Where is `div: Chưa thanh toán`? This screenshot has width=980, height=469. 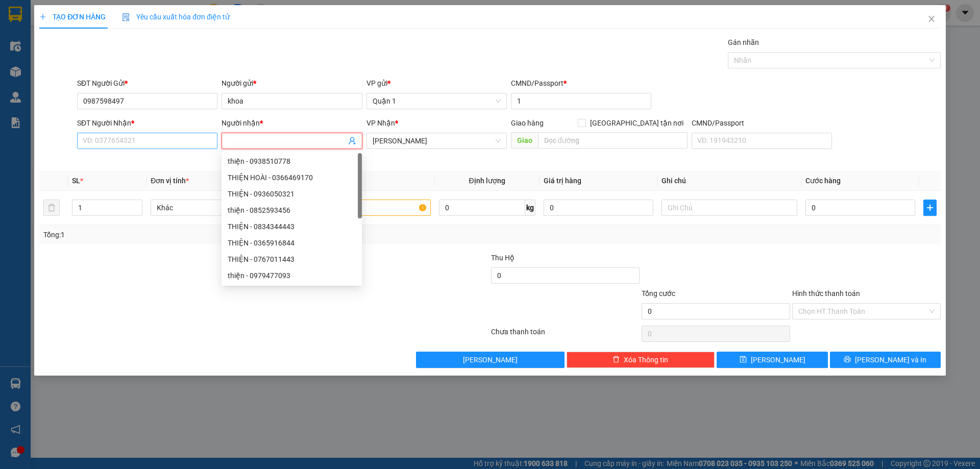 div: Chưa thanh toán is located at coordinates (565, 335).